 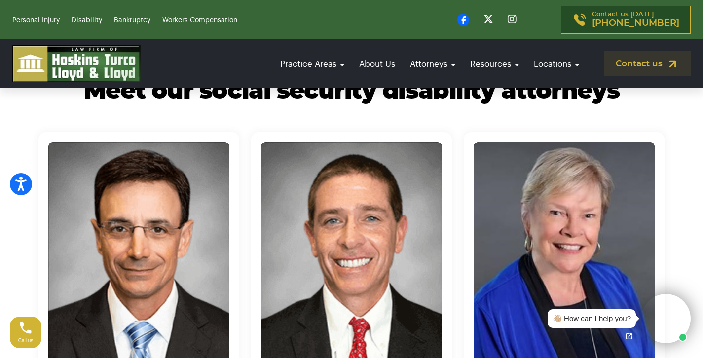 I want to click on a: Resources, so click(x=494, y=64).